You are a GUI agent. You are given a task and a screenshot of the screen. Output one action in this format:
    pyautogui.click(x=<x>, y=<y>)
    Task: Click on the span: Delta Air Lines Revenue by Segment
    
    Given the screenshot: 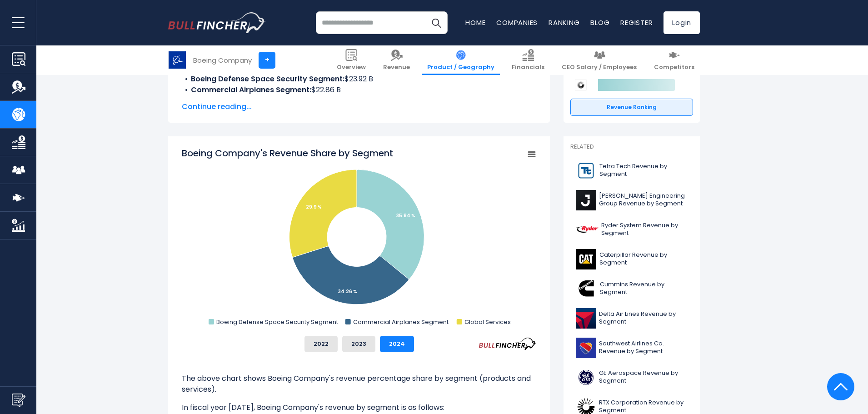 What is the action you would take?
    pyautogui.click(x=643, y=318)
    